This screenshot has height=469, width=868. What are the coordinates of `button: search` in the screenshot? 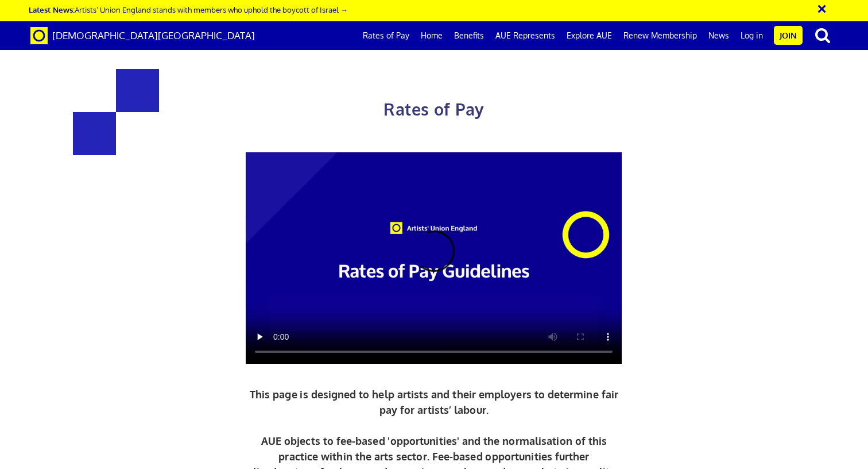 It's located at (823, 35).